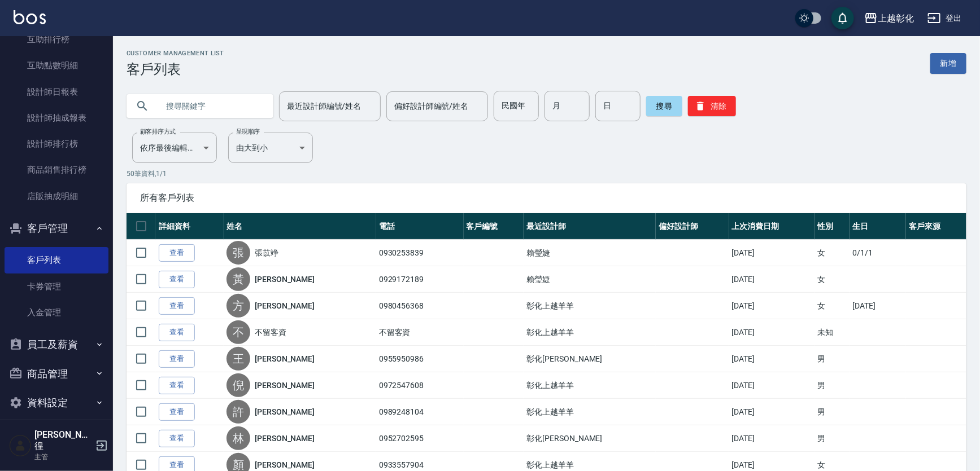  Describe the element at coordinates (238, 333) in the screenshot. I see `div: 不` at that location.